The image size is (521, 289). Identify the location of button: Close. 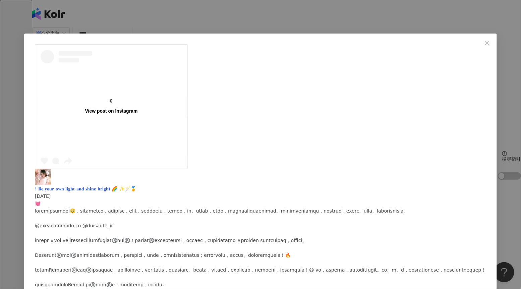
(487, 43).